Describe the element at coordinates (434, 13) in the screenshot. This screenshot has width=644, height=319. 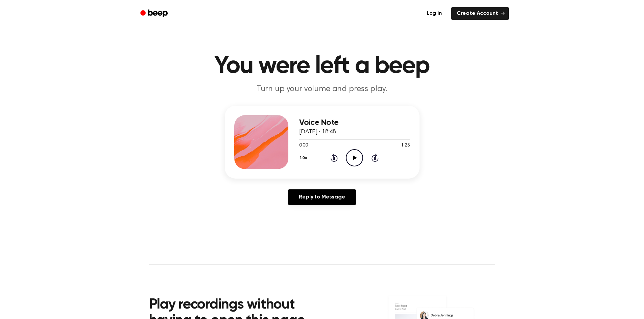
I see `a: Log in` at that location.